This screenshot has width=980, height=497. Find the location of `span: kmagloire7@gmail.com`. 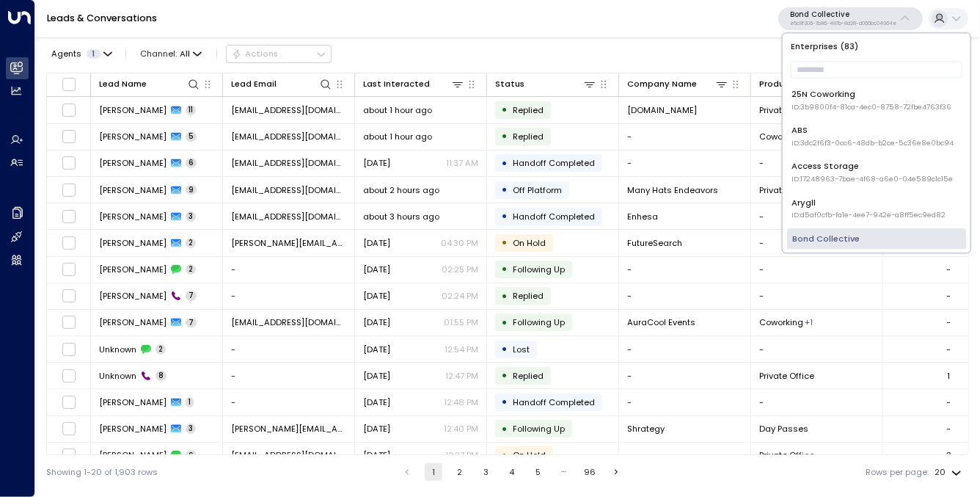

span: kmagloire7@gmail.com is located at coordinates (289, 455).